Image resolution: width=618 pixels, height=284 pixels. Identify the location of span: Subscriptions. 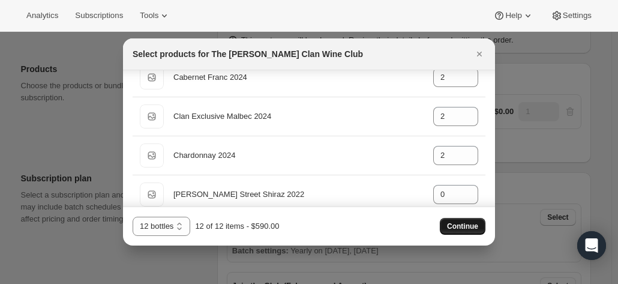
(99, 16).